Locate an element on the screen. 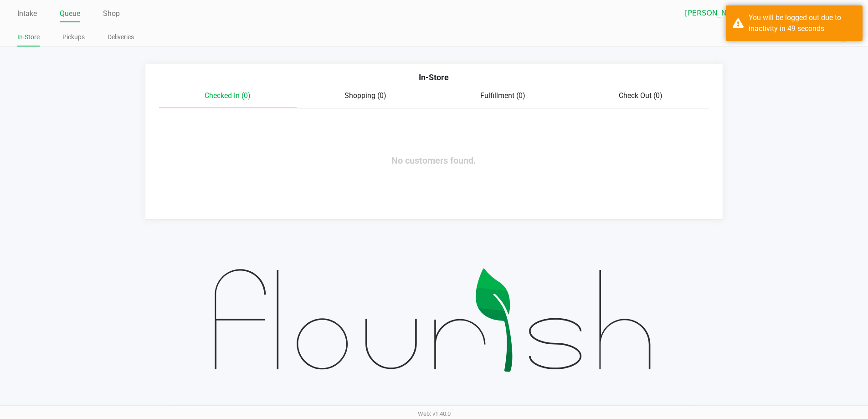 This screenshot has width=868, height=419. span: In-Store is located at coordinates (434, 77).